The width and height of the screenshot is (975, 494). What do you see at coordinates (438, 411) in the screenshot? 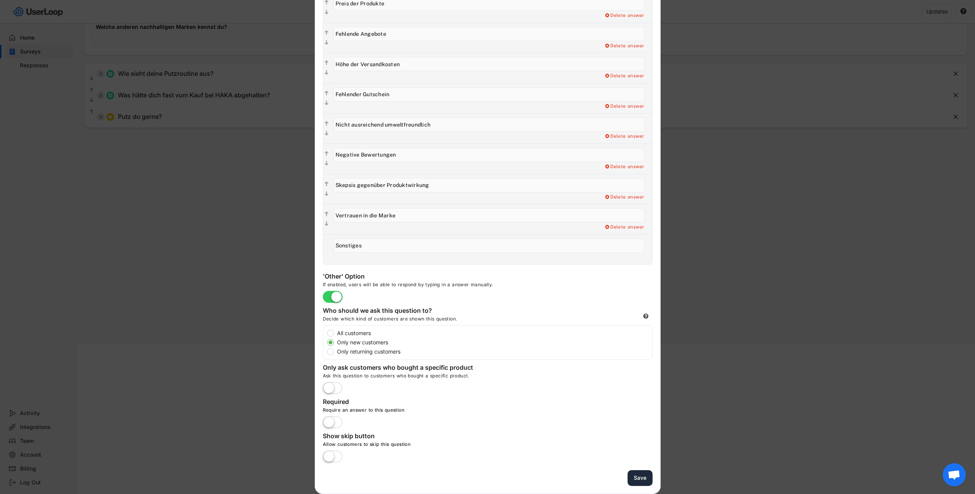
I see `div: Require an answer to this question` at bounding box center [438, 411].